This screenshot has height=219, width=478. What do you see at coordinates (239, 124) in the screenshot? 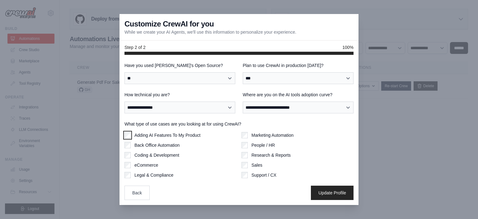
I see `label: What type of use cases are you looking at for using CrewAI?` at bounding box center [239, 124].